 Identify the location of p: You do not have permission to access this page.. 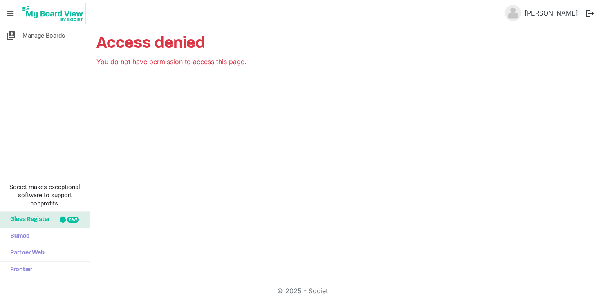
(348, 62).